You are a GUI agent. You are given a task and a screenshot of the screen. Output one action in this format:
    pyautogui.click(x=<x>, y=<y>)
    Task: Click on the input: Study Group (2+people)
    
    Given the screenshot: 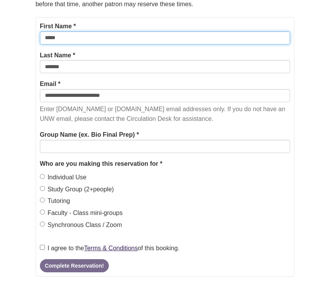 What is the action you would take?
    pyautogui.click(x=42, y=188)
    